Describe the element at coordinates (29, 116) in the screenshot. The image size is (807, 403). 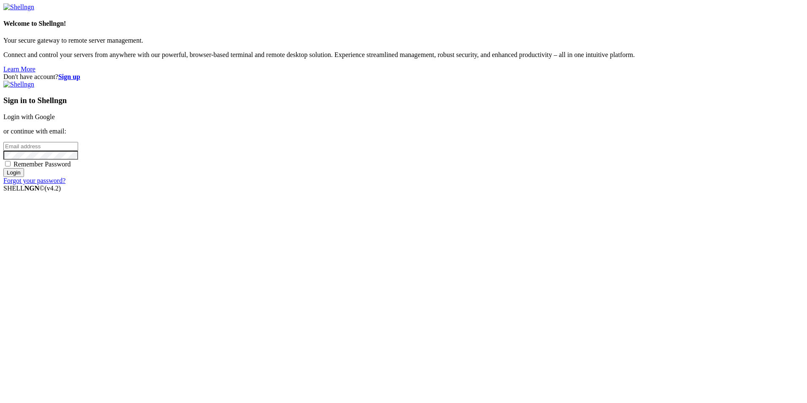
I see `a: Login with Google` at that location.